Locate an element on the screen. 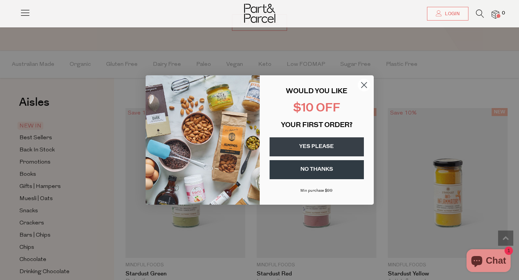  button: NO THANKS is located at coordinates (317, 170).